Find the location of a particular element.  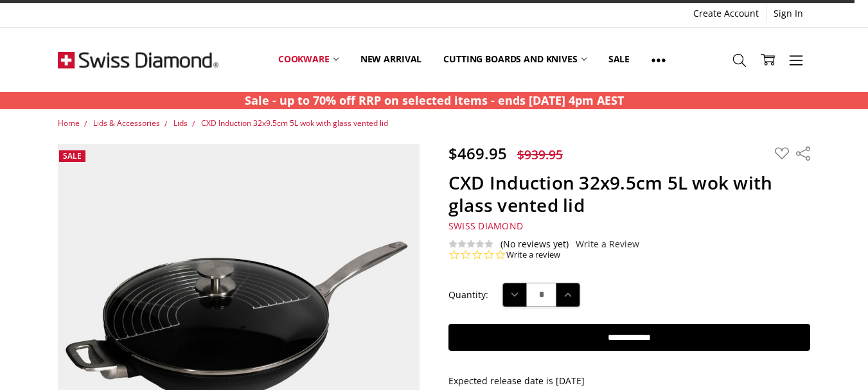

a: Sign In is located at coordinates (789, 13).